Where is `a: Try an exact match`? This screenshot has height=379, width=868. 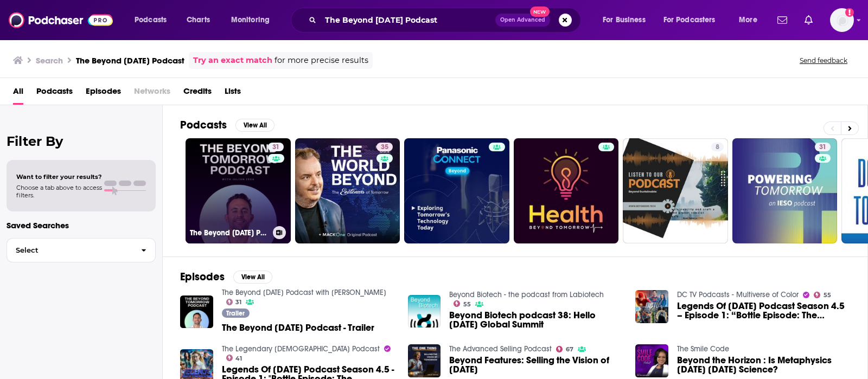 a: Try an exact match is located at coordinates (232, 60).